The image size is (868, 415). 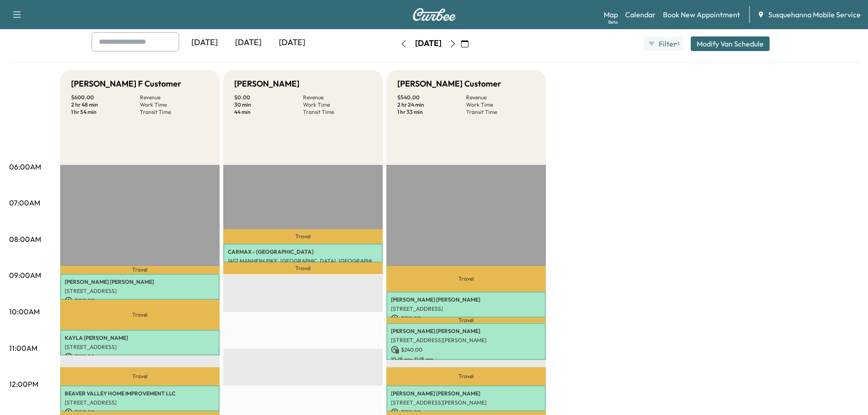 I want to click on p: 06:00AM, so click(x=25, y=166).